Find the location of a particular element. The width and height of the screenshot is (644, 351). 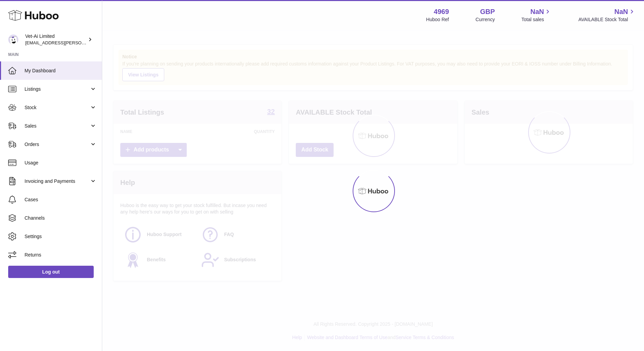

span: Cases is located at coordinates (61, 200).